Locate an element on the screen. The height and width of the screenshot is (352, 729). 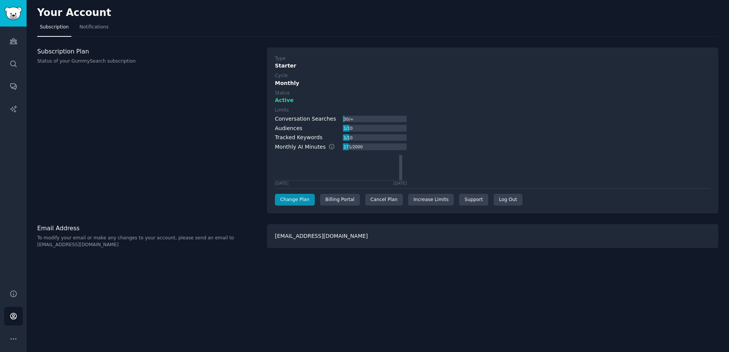
a: Increase Limits is located at coordinates (431, 200).